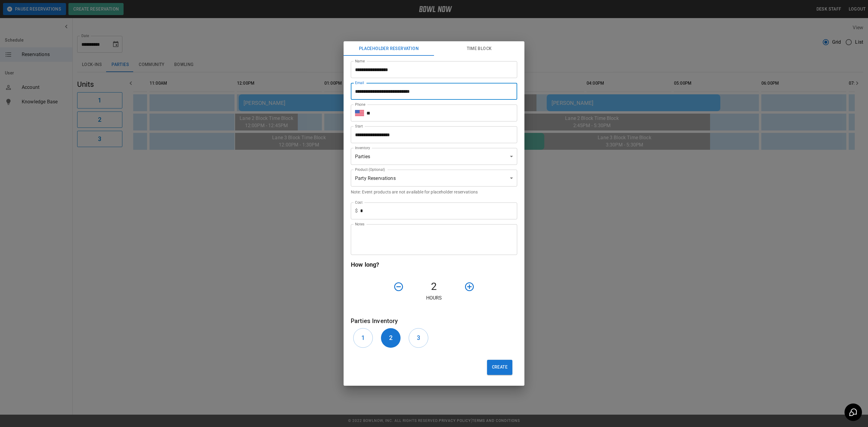  I want to click on button: Create, so click(500, 367).